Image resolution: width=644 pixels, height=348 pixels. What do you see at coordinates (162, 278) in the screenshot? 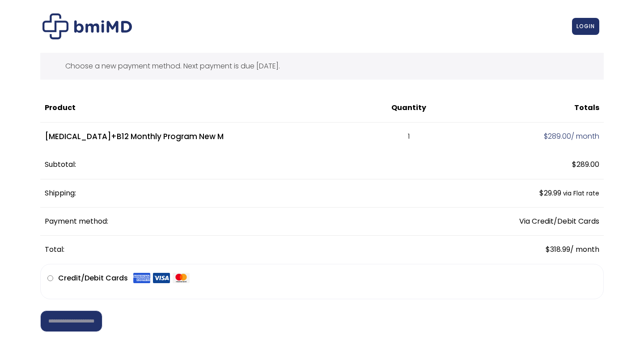
I see `img: Visa` at bounding box center [162, 278].